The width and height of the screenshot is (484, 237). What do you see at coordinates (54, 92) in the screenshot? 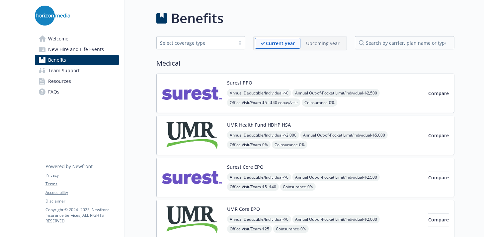
I see `span: FAQs` at bounding box center [54, 92].